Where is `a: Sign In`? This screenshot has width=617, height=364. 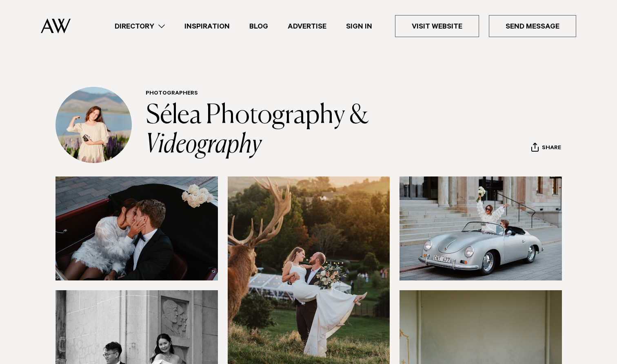
a: Sign In is located at coordinates (359, 26).